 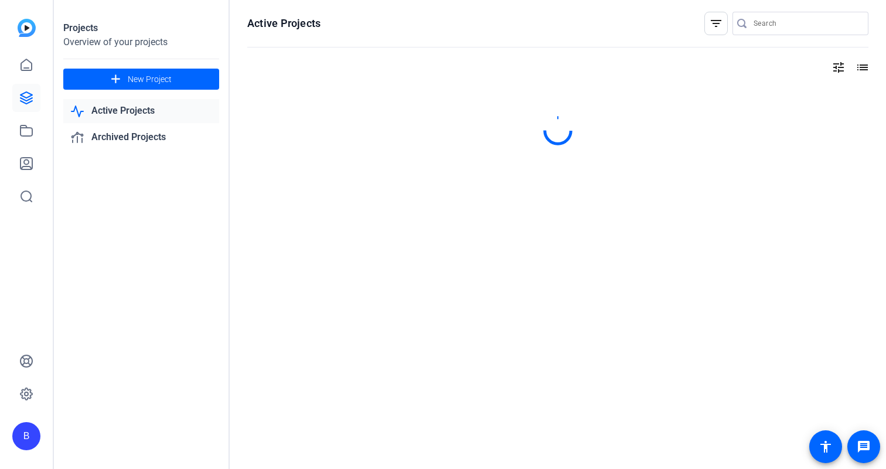 I want to click on button: New Project, so click(x=141, y=79).